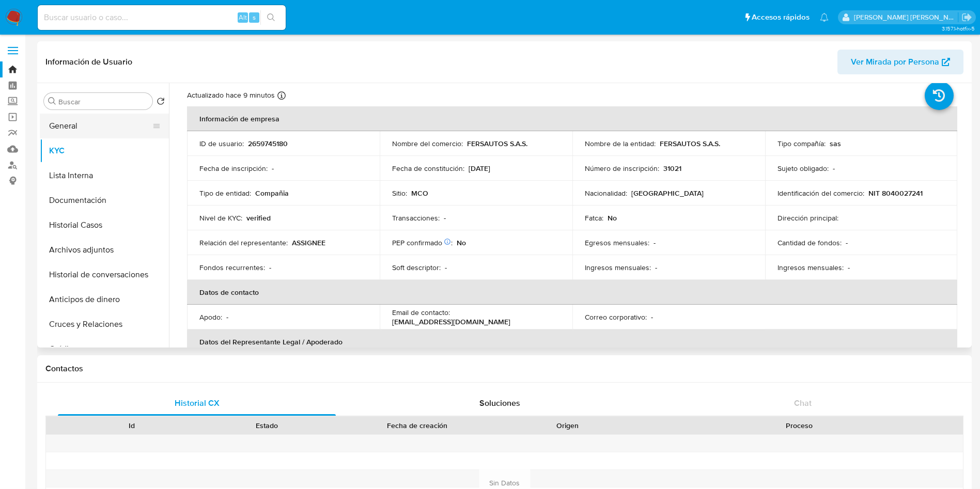 Image resolution: width=980 pixels, height=489 pixels. What do you see at coordinates (104, 324) in the screenshot?
I see `button: Cruces y Relaciones` at bounding box center [104, 324].